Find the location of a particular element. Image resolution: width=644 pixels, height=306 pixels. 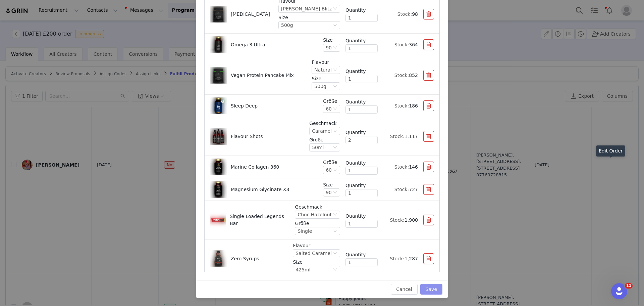

p: Sleep Deep is located at coordinates (244, 106).